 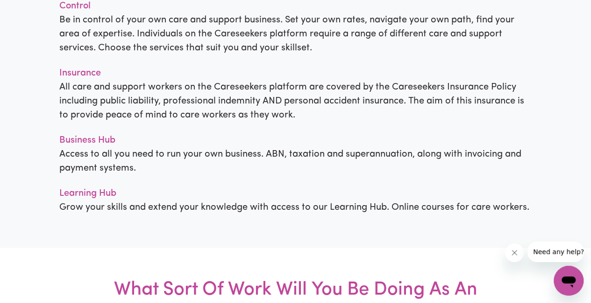 What do you see at coordinates (296, 162) in the screenshot?
I see `p: Access to all you need to run your own business. ABN, taxation and superannuation, along with inv...` at bounding box center [296, 162].